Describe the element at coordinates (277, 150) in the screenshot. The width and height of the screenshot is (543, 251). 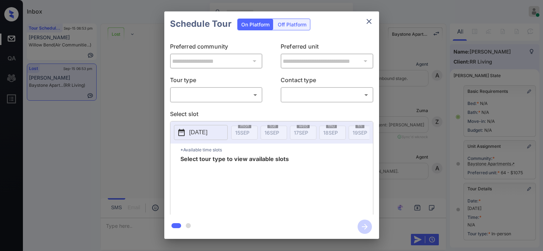
I see `p: *Available time slots` at that location.